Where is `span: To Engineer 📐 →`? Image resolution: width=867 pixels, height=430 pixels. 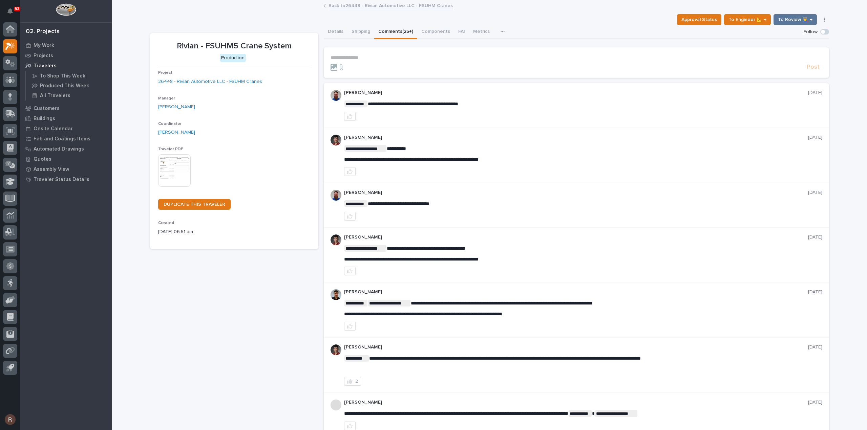 span: To Engineer 📐 → is located at coordinates (747, 20).